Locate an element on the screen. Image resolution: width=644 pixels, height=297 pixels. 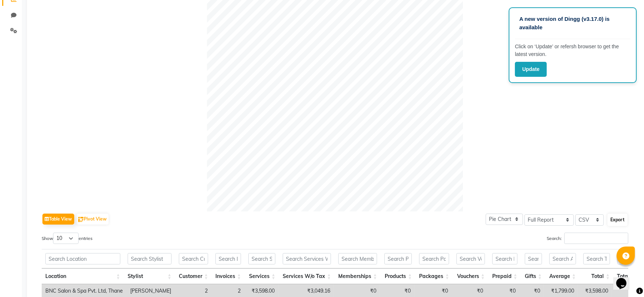
input: Search Packages is located at coordinates (434, 259).